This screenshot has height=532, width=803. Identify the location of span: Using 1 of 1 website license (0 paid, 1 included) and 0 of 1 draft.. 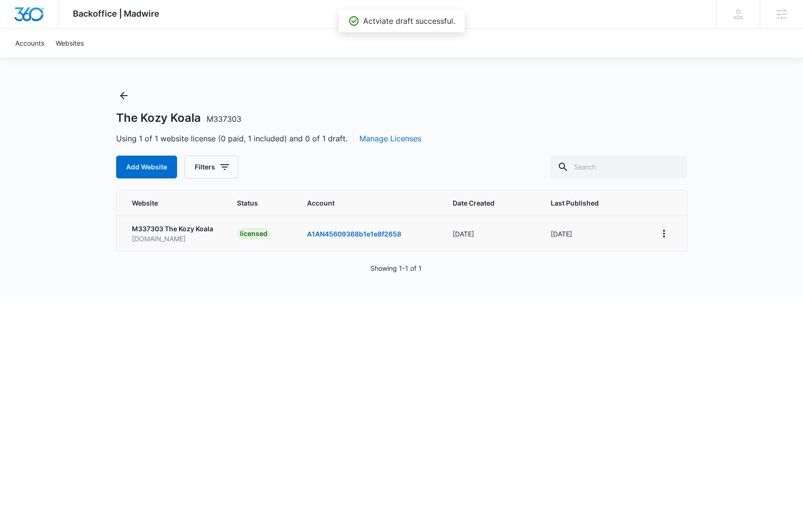
(268, 139).